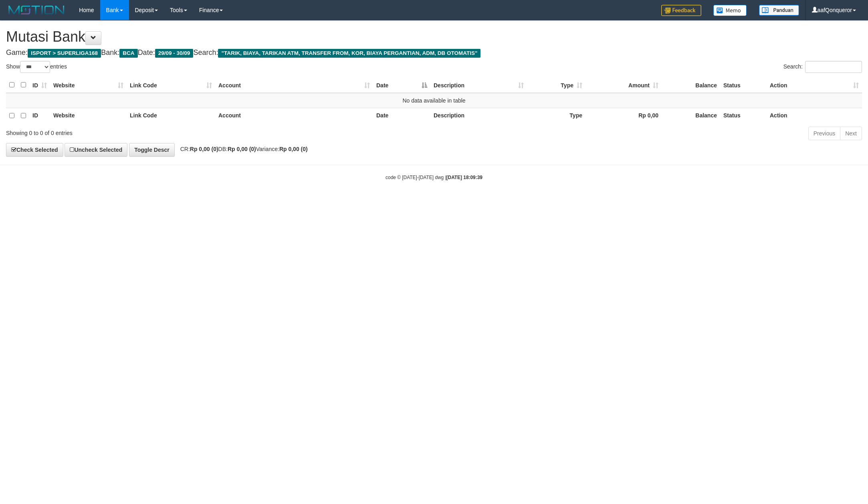 The image size is (868, 504). Describe the element at coordinates (37, 10) in the screenshot. I see `img: MOTION_logo.png` at that location.